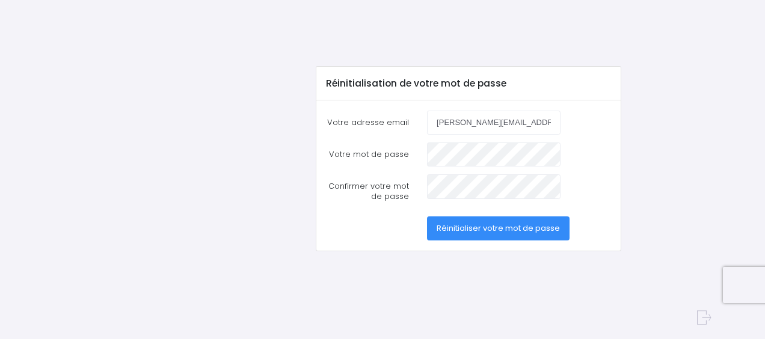  Describe the element at coordinates (368, 155) in the screenshot. I see `label: Votre mot de passe` at that location.